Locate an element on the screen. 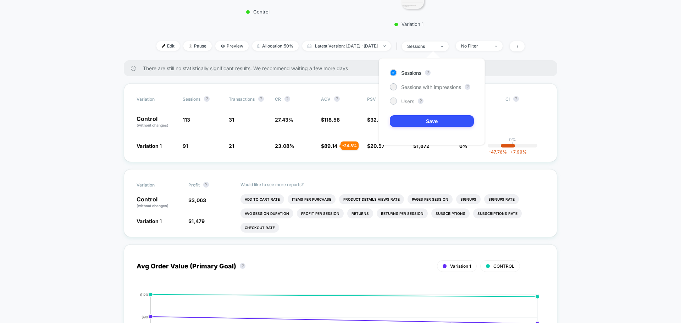  li: Avg Session Duration is located at coordinates (267, 214).